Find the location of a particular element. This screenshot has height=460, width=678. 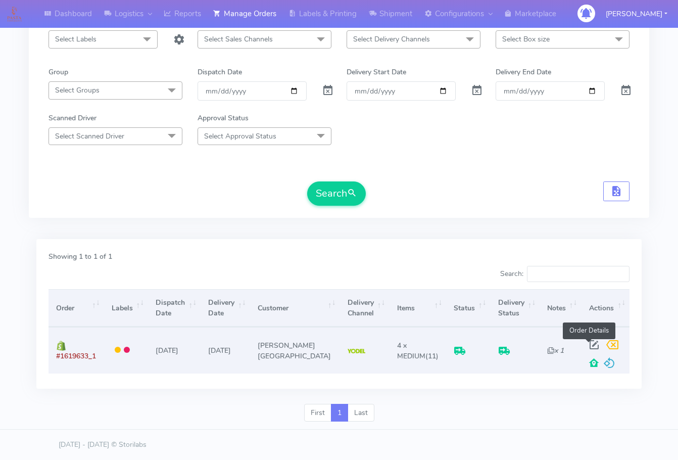

img: shopify.png is located at coordinates (61, 346).